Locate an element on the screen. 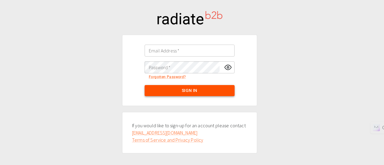  button: Sign In is located at coordinates (190, 91).